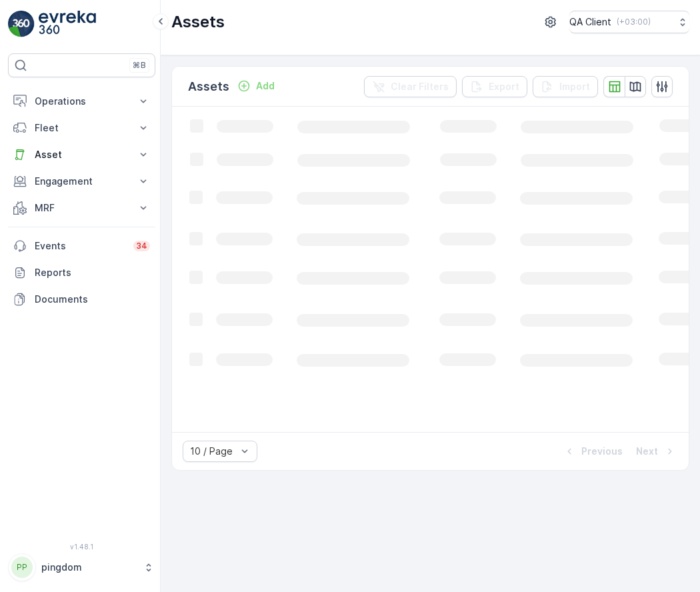 The image size is (700, 592). What do you see at coordinates (495, 87) in the screenshot?
I see `button: Export` at bounding box center [495, 87].